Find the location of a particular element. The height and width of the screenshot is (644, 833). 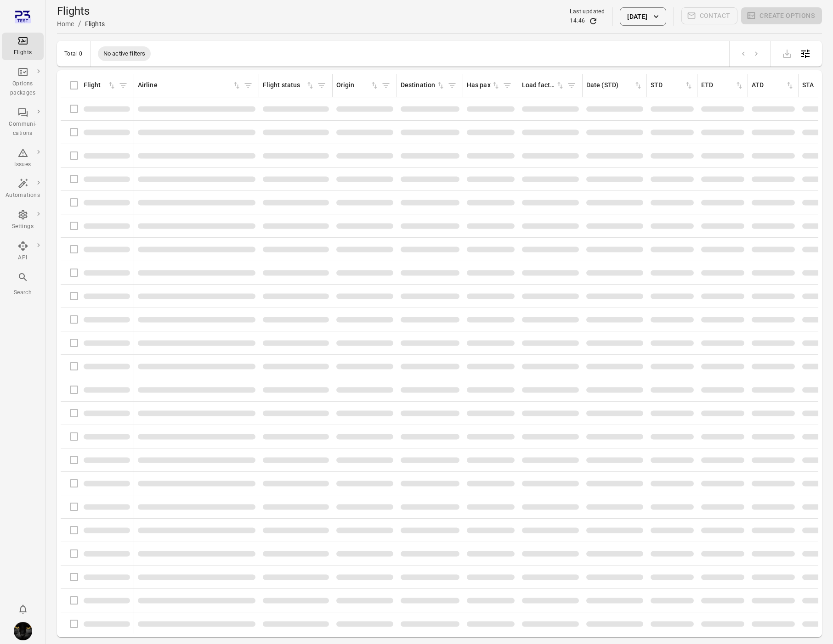

div: Automations is located at coordinates (23, 196).